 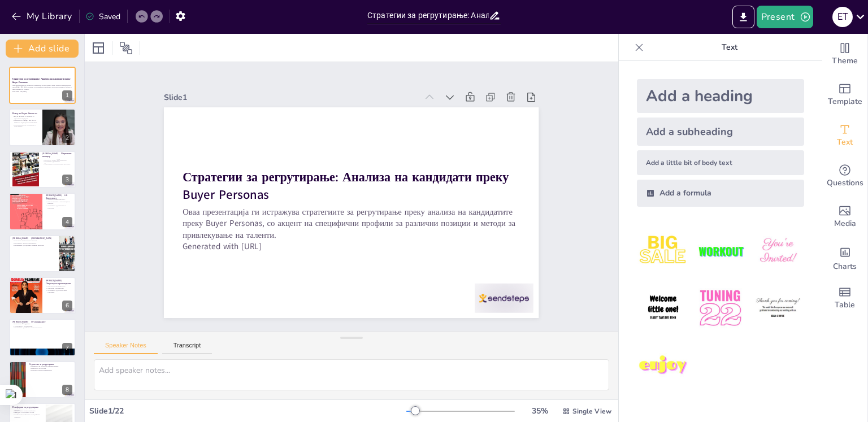 What do you see at coordinates (57, 160) in the screenshot?
I see `p: Искусна во моден retail маркетинг.` at bounding box center [57, 160].